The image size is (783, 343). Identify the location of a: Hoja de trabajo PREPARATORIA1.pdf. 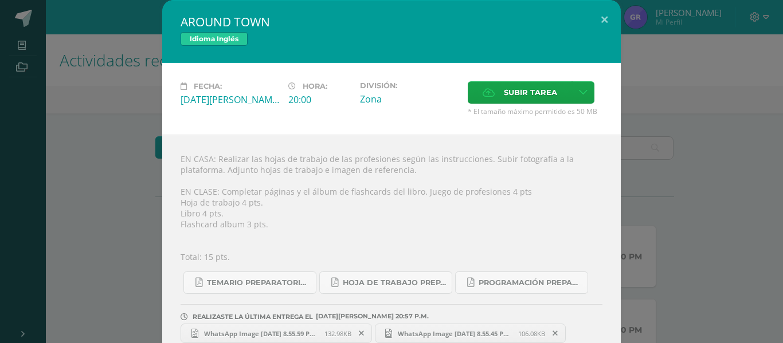
(386, 283).